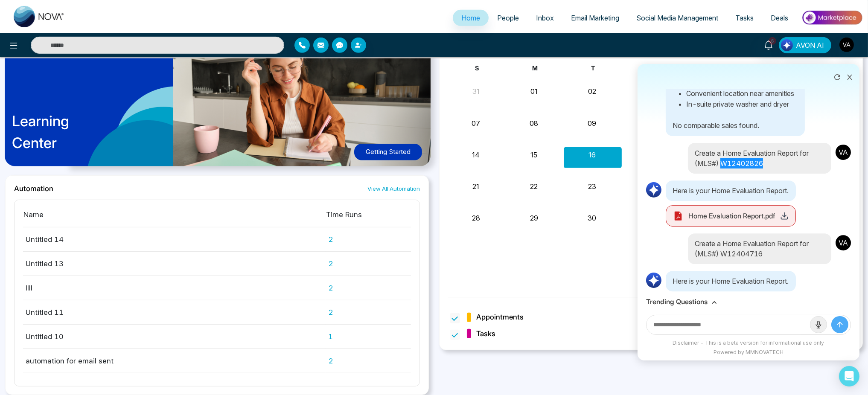  Describe the element at coordinates (471, 18) in the screenshot. I see `a: Home` at that location.